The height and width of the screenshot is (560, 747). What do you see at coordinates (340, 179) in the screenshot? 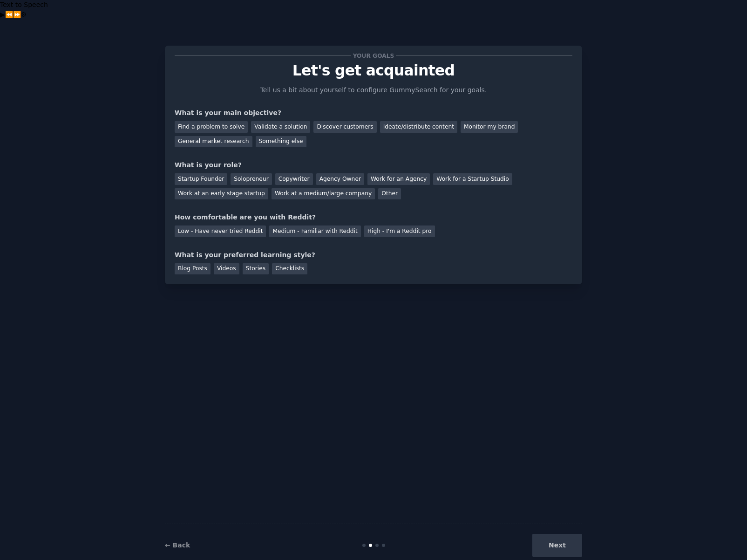
I see `div: Agency Owner` at bounding box center [340, 179].